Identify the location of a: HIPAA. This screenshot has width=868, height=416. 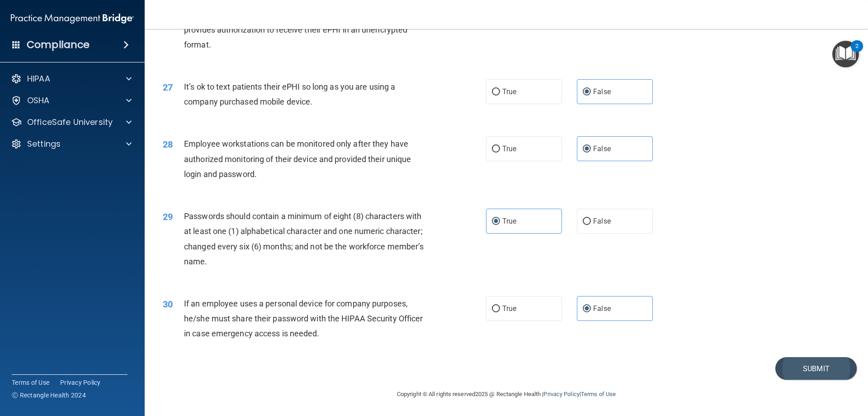
(71, 79).